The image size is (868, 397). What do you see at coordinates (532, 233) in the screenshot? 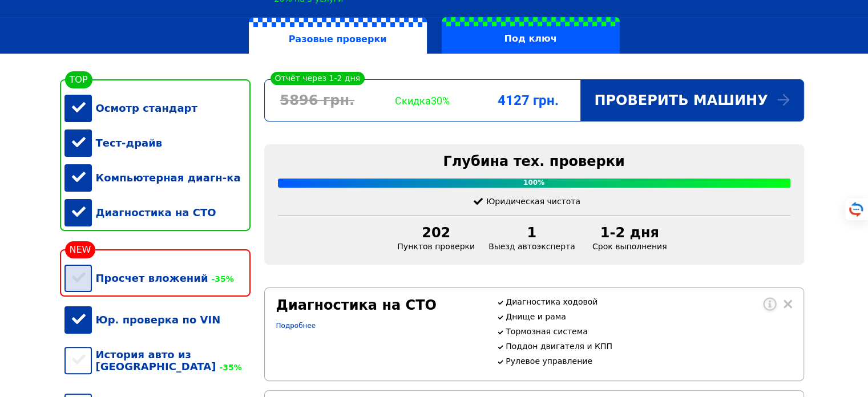
I see `div: 1` at bounding box center [532, 233].